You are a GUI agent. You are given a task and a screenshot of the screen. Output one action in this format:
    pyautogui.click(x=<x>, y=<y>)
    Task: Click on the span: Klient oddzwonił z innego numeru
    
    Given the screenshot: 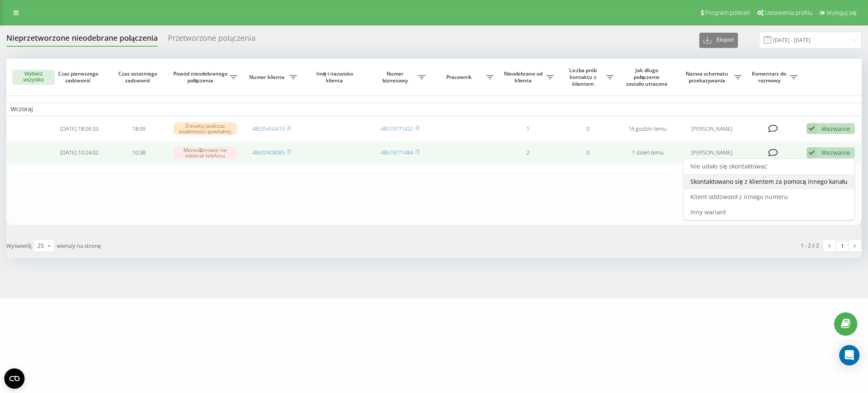 What is the action you would take?
    pyautogui.click(x=739, y=196)
    